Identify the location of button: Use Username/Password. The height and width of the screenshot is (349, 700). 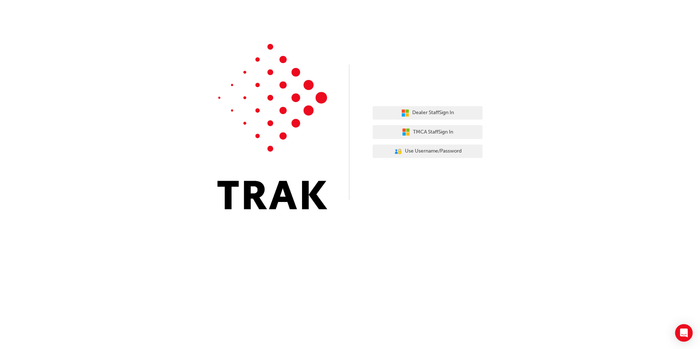
(428, 152).